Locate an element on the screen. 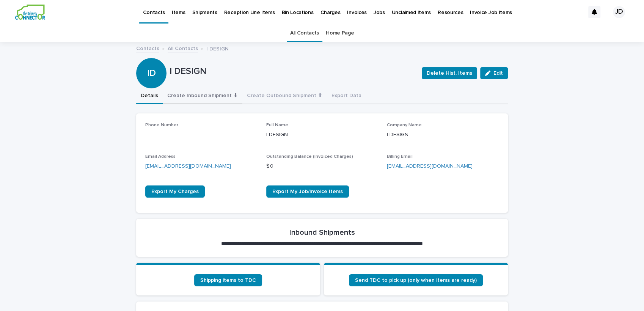 This screenshot has width=644, height=311. button: Delete Hist. Items is located at coordinates (449, 73).